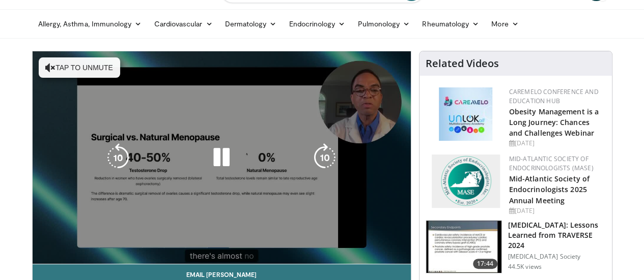 Image resolution: width=644 pixels, height=280 pixels. What do you see at coordinates (554, 96) in the screenshot?
I see `a: CaReMeLO Conference and Education Hub` at bounding box center [554, 96].